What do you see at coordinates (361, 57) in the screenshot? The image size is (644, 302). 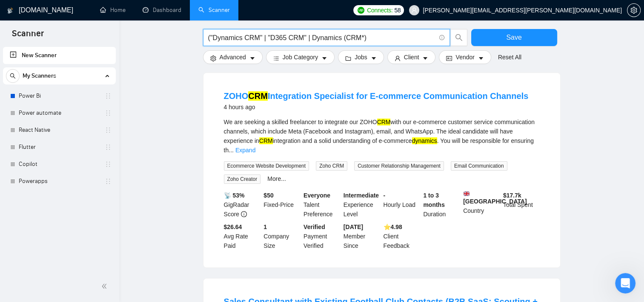 I see `button: folderJobscaret-down` at bounding box center [361, 57].